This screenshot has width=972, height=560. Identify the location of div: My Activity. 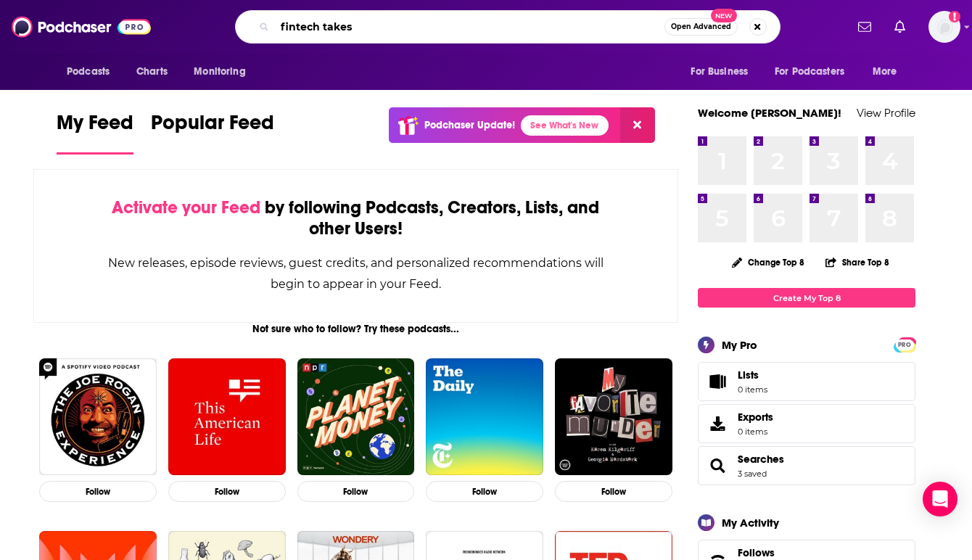
(750, 522).